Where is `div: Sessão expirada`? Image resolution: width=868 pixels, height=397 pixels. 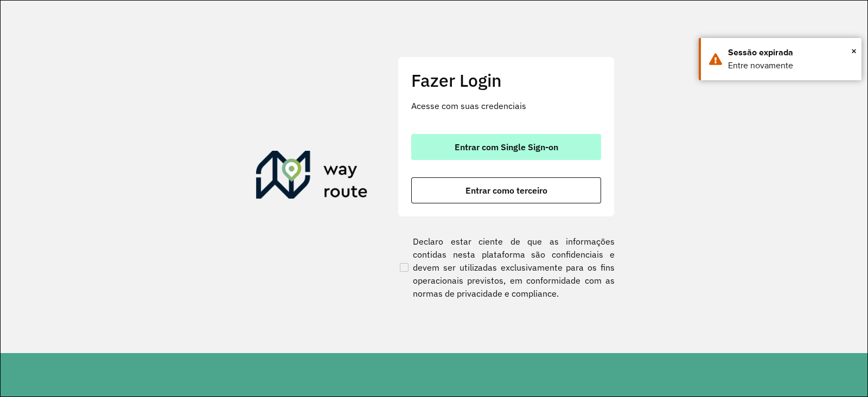 div: Sessão expirada is located at coordinates (790, 53).